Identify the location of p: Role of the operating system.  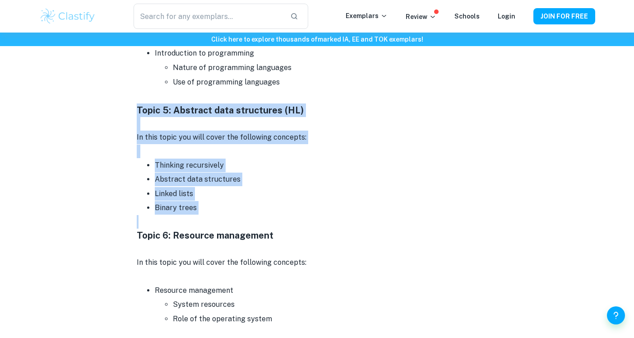
(335, 319).